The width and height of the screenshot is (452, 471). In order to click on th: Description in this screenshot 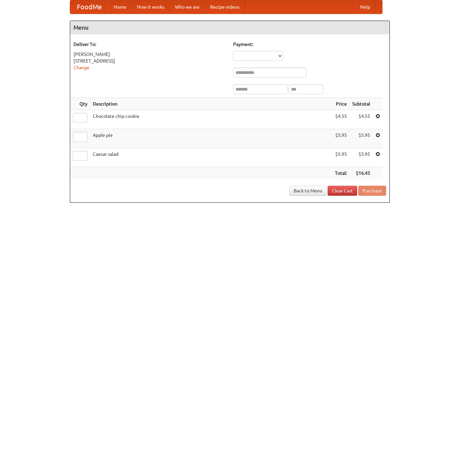, I will do `click(211, 104)`.